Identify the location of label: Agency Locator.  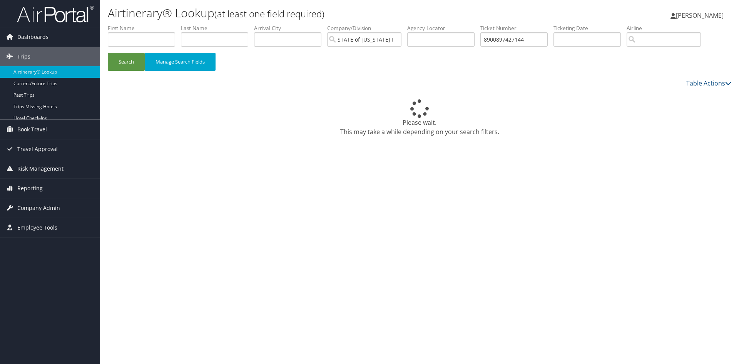
(444, 28).